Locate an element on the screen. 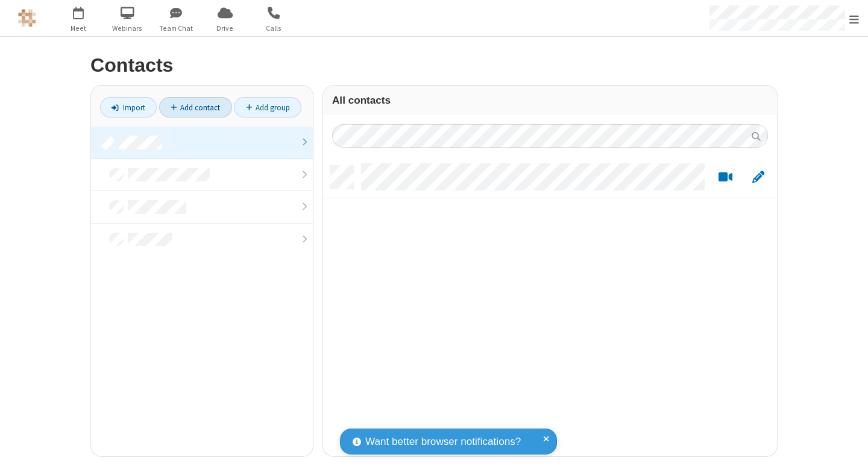 The height and width of the screenshot is (475, 868). img: QA Selenium DO NOT DELETE OR CHANGE is located at coordinates (27, 18).